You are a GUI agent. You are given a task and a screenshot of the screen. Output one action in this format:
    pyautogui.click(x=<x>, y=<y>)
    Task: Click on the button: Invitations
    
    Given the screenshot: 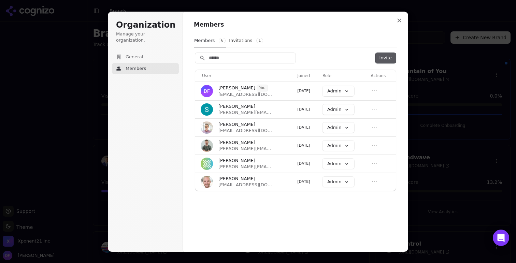 What is the action you would take?
    pyautogui.click(x=246, y=41)
    